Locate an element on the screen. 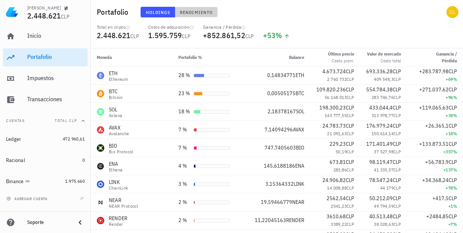 The image size is (463, 233). div: ENA-icon is located at coordinates (100, 166).